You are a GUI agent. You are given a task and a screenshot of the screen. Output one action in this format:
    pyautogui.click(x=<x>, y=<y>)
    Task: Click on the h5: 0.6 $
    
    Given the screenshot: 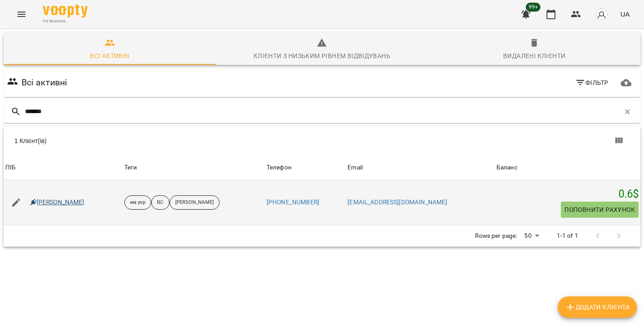 What is the action you would take?
    pyautogui.click(x=567, y=194)
    